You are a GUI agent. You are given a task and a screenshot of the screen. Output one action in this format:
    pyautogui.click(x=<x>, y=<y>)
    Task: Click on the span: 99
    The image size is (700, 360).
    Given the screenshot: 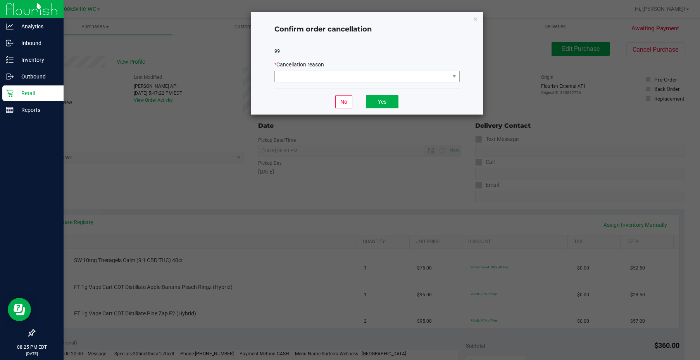 What is the action you would take?
    pyautogui.click(x=277, y=51)
    